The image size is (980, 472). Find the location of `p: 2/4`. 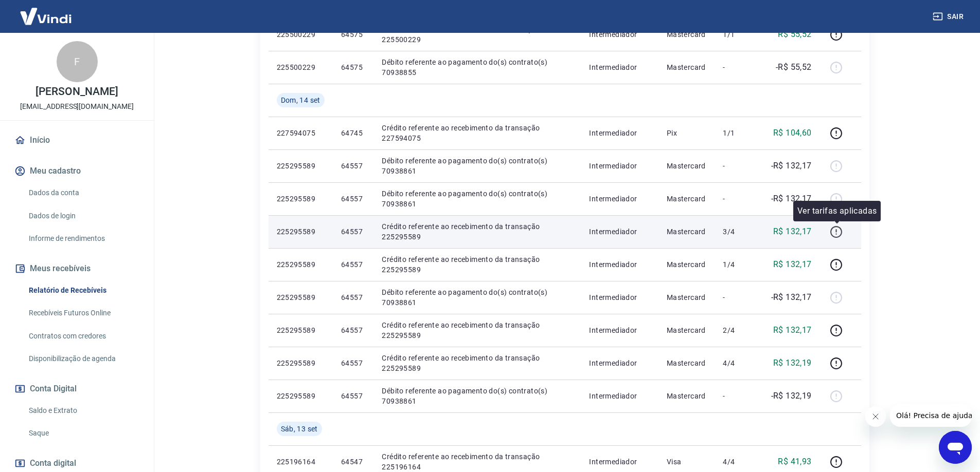

p: 2/4 is located at coordinates (738, 331).